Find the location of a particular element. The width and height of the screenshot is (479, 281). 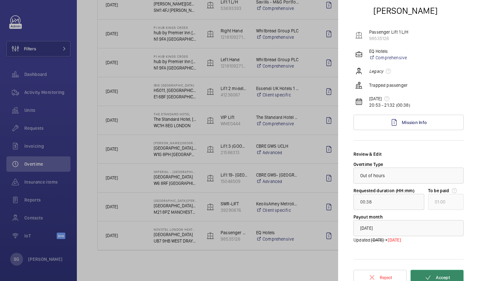

p: Trapped passenger is located at coordinates (388, 85).